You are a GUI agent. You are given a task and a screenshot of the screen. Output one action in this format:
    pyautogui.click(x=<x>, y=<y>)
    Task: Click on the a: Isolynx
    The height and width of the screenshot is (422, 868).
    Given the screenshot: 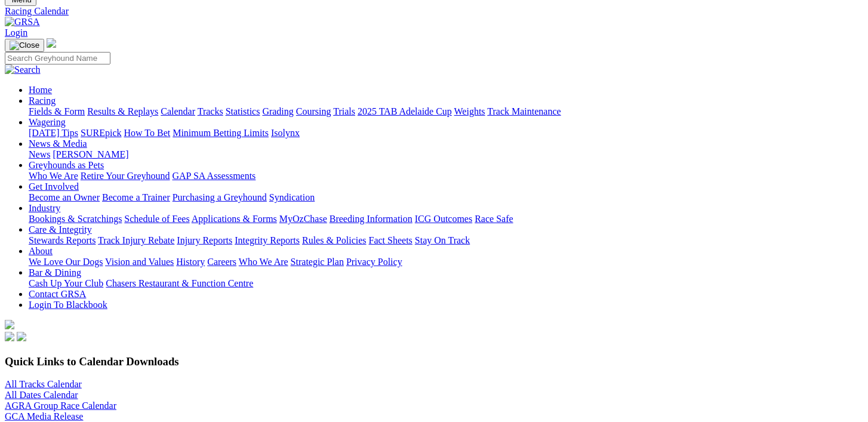 What is the action you would take?
    pyautogui.click(x=285, y=133)
    